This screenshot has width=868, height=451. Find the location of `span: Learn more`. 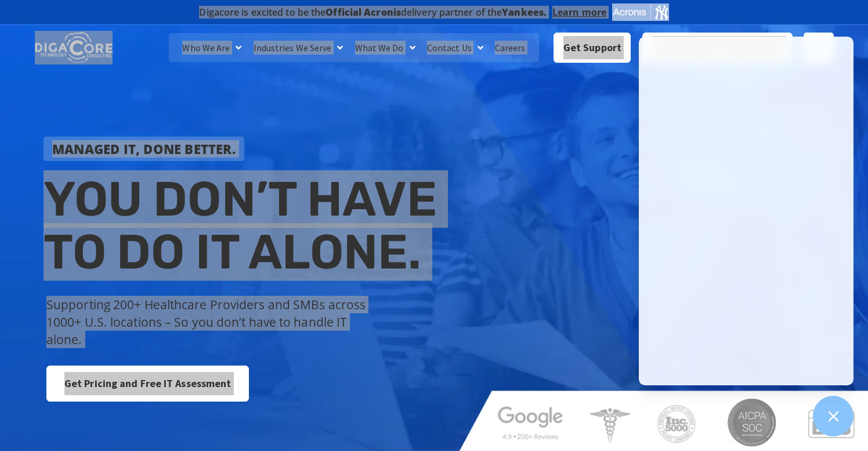

span: Learn more is located at coordinates (579, 13).